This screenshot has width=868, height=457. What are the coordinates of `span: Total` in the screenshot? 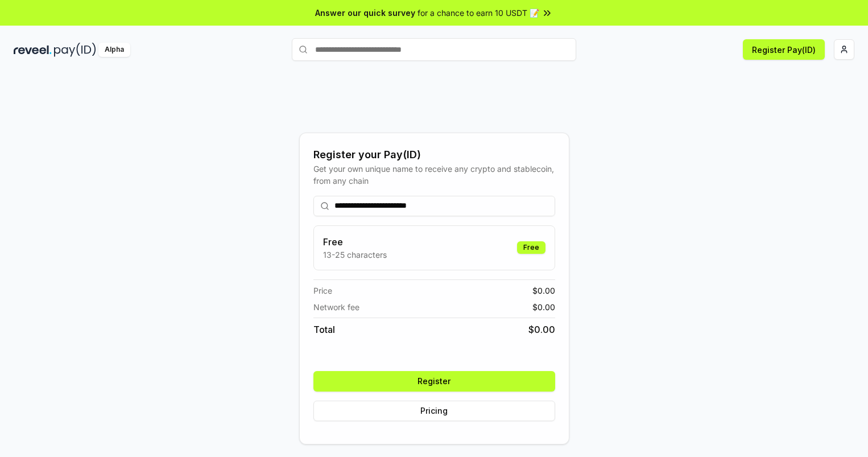 It's located at (324, 329).